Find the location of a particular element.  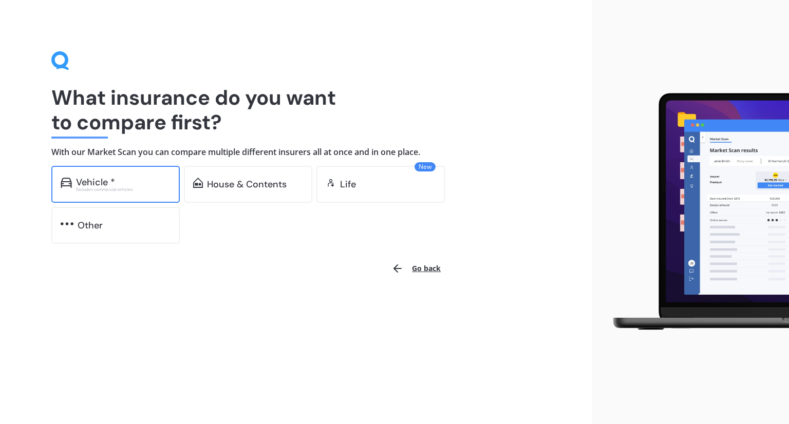

img: car.f15378c7a67c060ca3f3.svg is located at coordinates (66, 183).